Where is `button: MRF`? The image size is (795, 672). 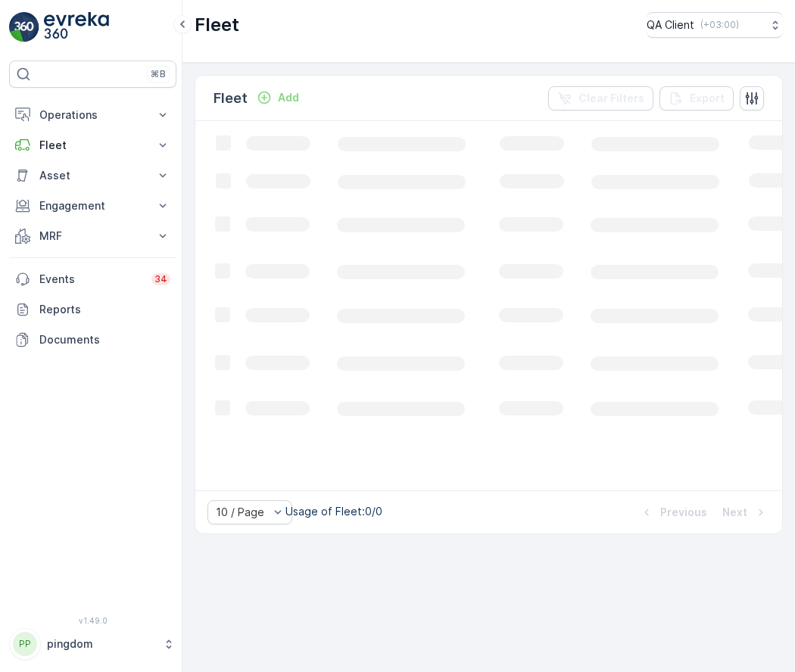 button: MRF is located at coordinates (92, 236).